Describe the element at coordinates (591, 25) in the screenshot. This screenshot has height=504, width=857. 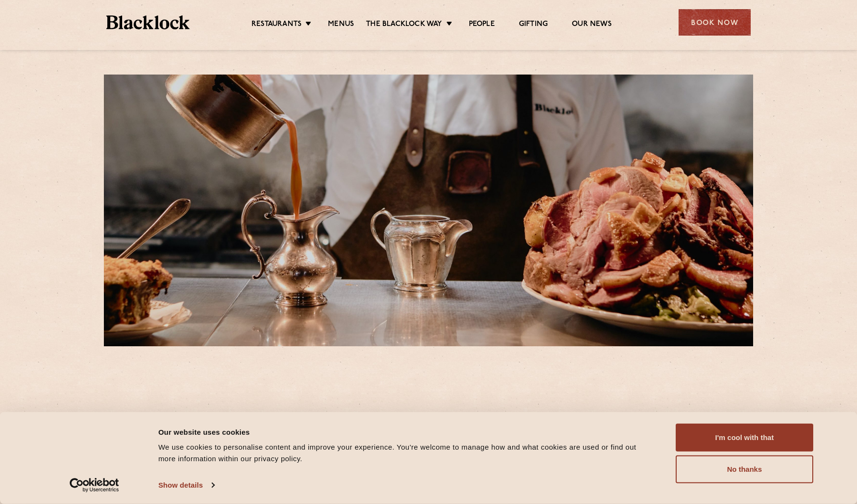
I see `a: Our News` at that location.